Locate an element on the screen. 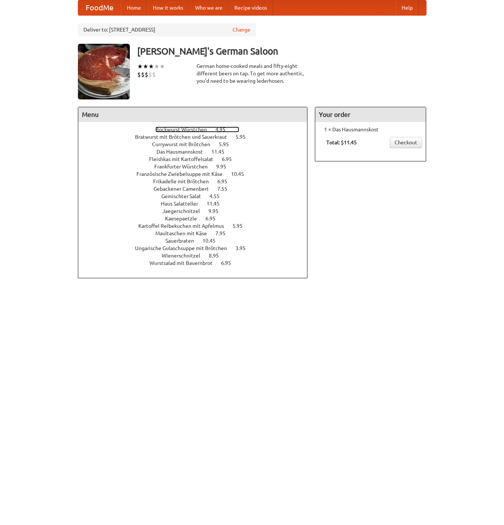  a: Bockwurst Würstchen 4.95 is located at coordinates (197, 129).